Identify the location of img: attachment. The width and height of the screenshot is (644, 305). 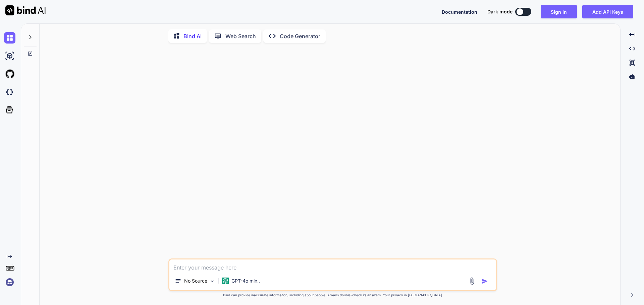
(472, 281).